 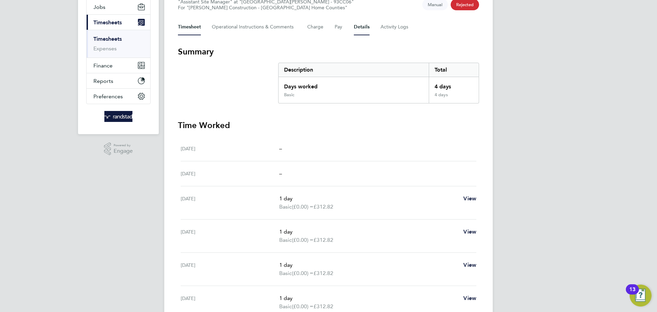 I want to click on span: Finance, so click(x=103, y=65).